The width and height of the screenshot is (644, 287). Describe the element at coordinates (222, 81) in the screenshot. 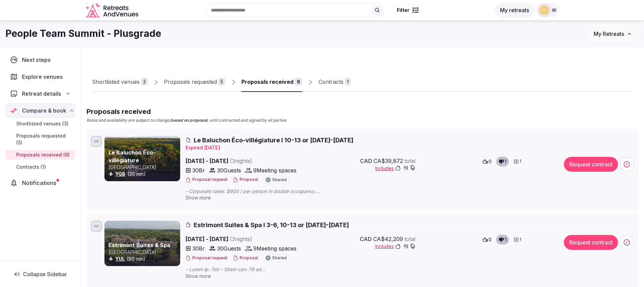

I see `div: 5` at that location.